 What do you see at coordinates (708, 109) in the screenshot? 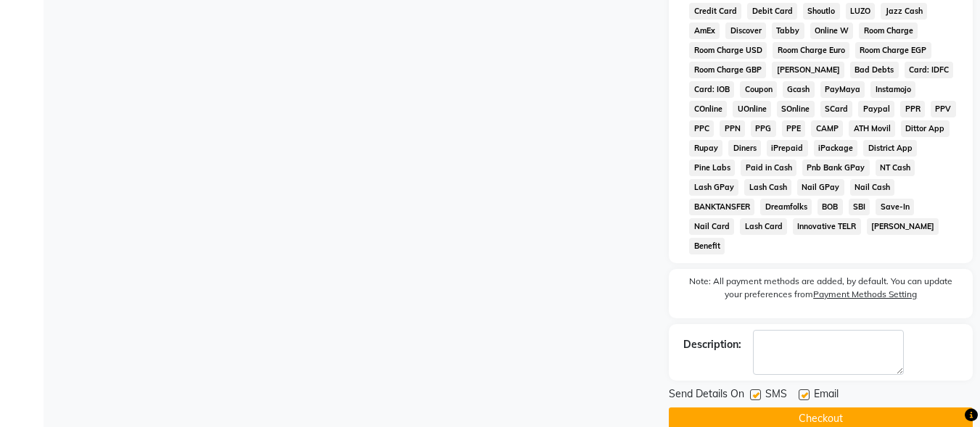
I see `span: COnline` at bounding box center [708, 109].